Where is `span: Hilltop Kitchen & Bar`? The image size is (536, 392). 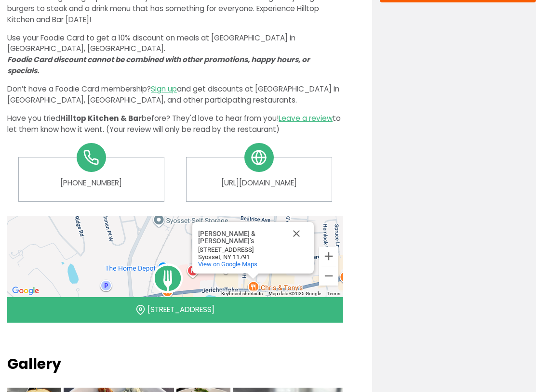
span: Hilltop Kitchen & Bar is located at coordinates (101, 118).